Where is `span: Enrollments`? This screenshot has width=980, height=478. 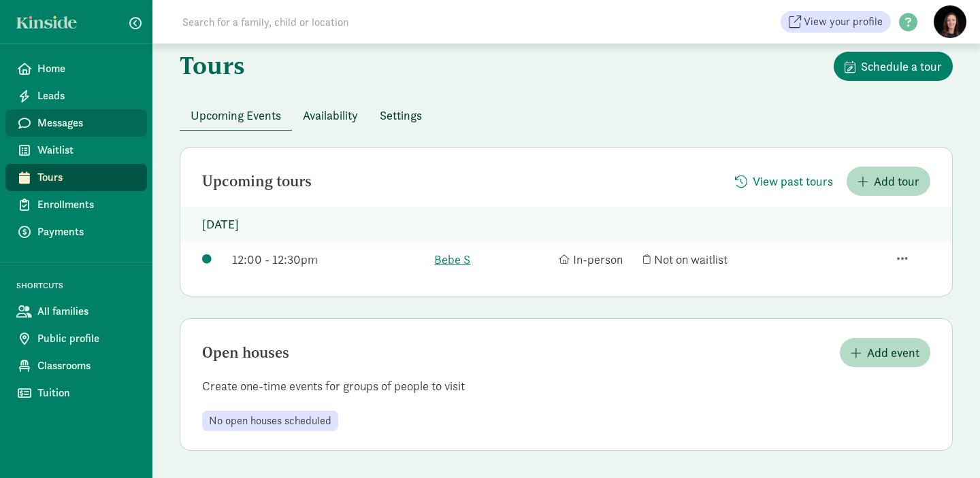
span: Enrollments is located at coordinates (87, 204).